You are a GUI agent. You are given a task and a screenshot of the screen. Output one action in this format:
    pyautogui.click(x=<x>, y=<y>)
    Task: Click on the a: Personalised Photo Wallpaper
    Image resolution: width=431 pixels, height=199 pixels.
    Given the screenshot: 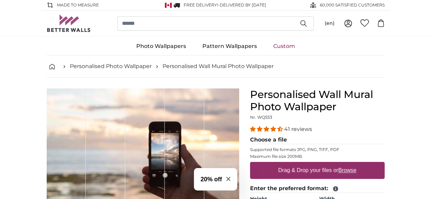 What is the action you would take?
    pyautogui.click(x=111, y=66)
    